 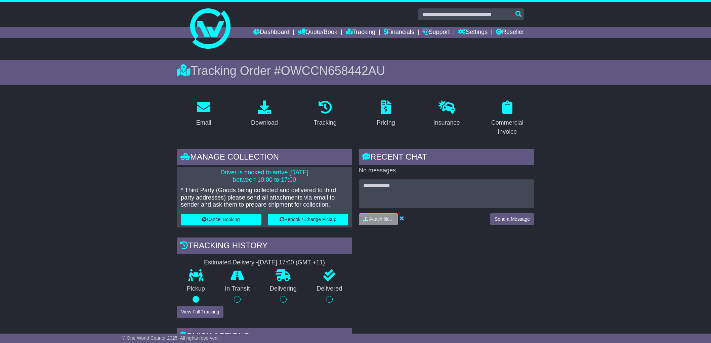 What do you see at coordinates (283, 289) in the screenshot?
I see `p: Delivering` at bounding box center [283, 289].